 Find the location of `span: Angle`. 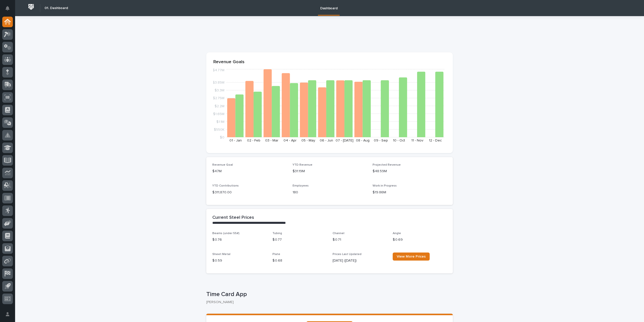

span: Angle is located at coordinates (397, 234).